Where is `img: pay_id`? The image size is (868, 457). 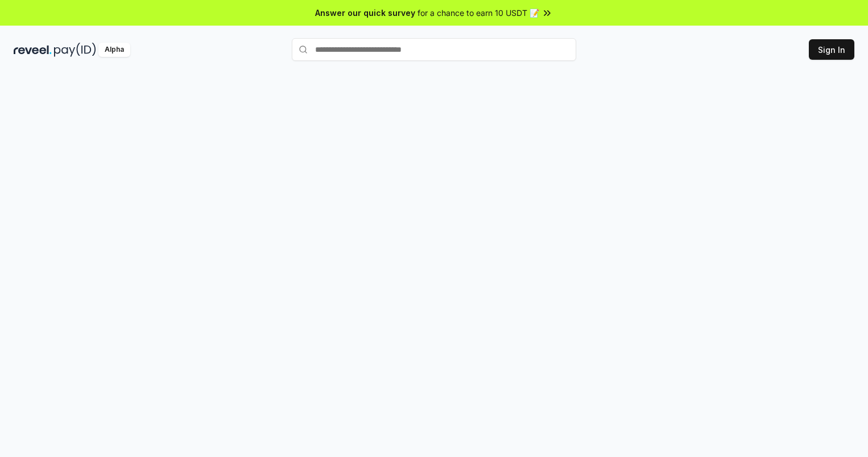
img: pay_id is located at coordinates (75, 50).